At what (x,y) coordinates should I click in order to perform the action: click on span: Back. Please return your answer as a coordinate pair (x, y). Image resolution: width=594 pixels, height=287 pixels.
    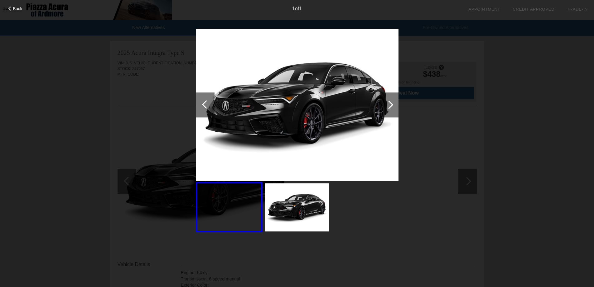
    Looking at the image, I should click on (18, 8).